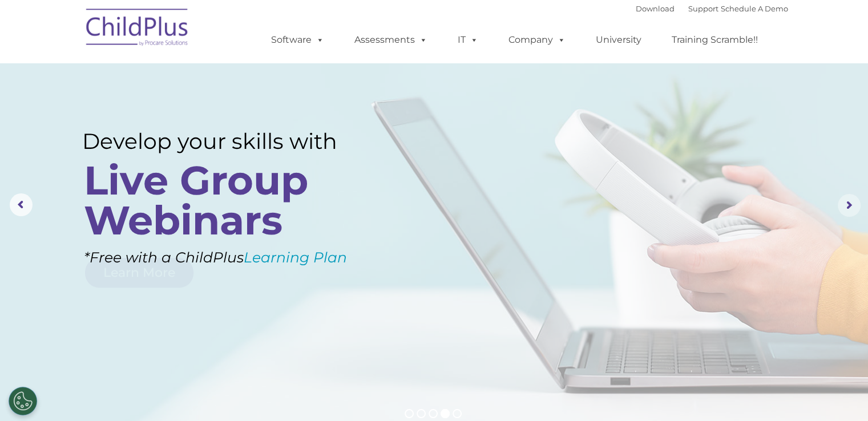 The width and height of the screenshot is (868, 421). I want to click on a: Learning Plan, so click(295, 257).